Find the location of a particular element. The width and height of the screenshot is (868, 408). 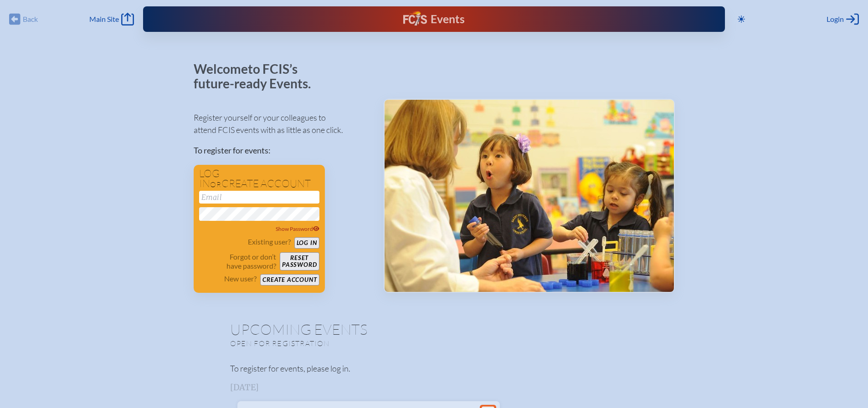

span: Main Site is located at coordinates (104, 19).